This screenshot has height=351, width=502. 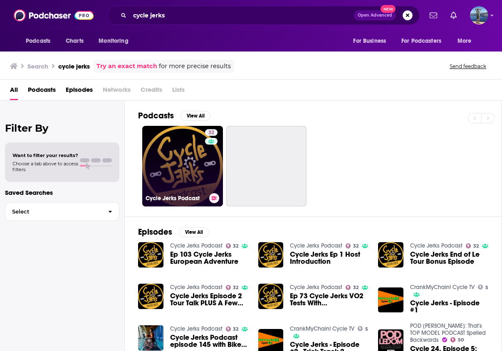 I want to click on span: All, so click(x=14, y=91).